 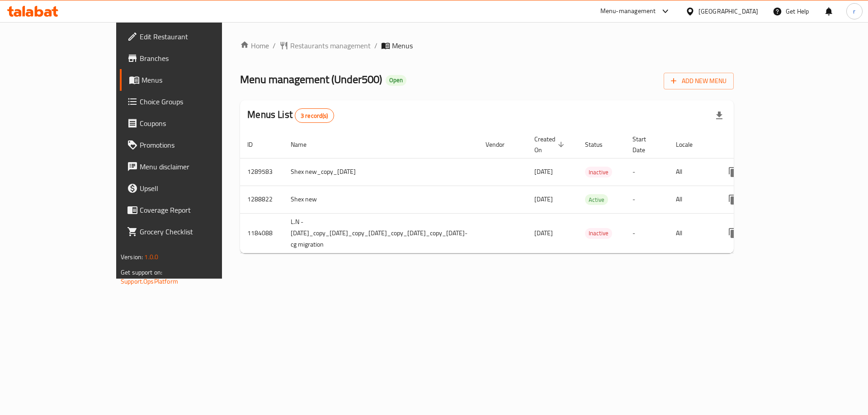 What do you see at coordinates (314, 116) in the screenshot?
I see `span: 3 record(s)` at bounding box center [314, 116].